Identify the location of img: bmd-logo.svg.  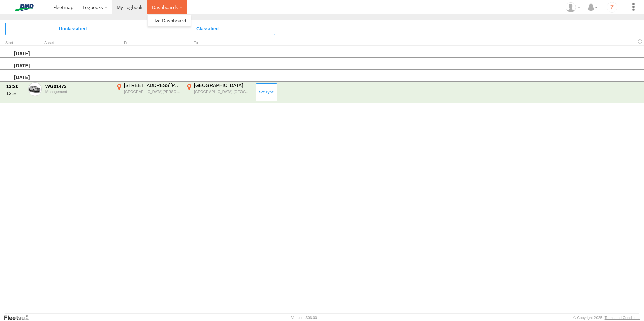
(24, 8).